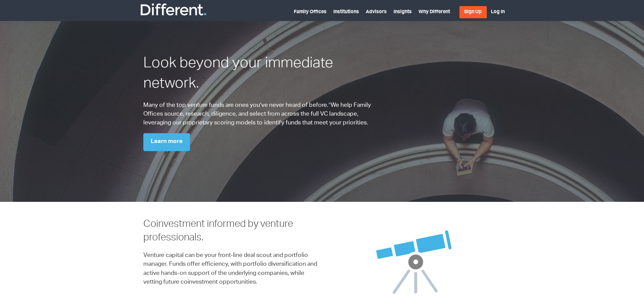 Image resolution: width=644 pixels, height=308 pixels. What do you see at coordinates (402, 12) in the screenshot?
I see `a: Insights` at bounding box center [402, 12].